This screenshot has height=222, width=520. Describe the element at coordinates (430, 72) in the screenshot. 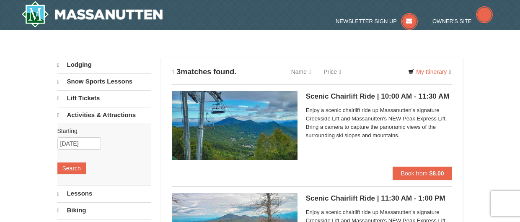

I see `a: My Itinerary` at that location.